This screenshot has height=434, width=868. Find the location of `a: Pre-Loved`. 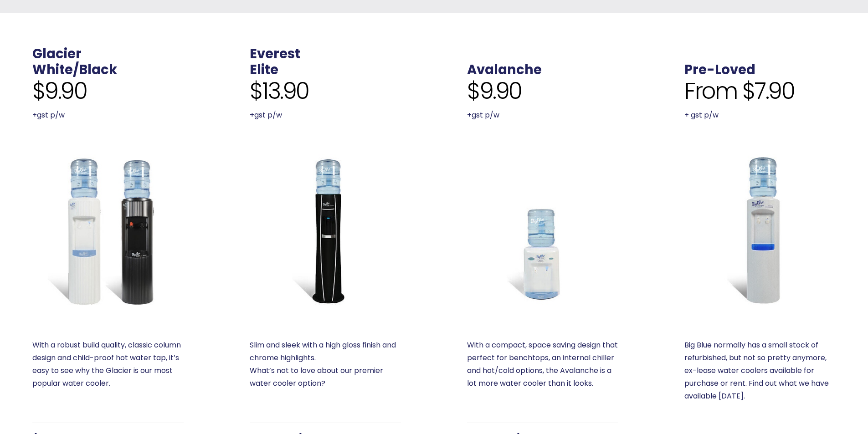

a: Pre-Loved is located at coordinates (720, 70).